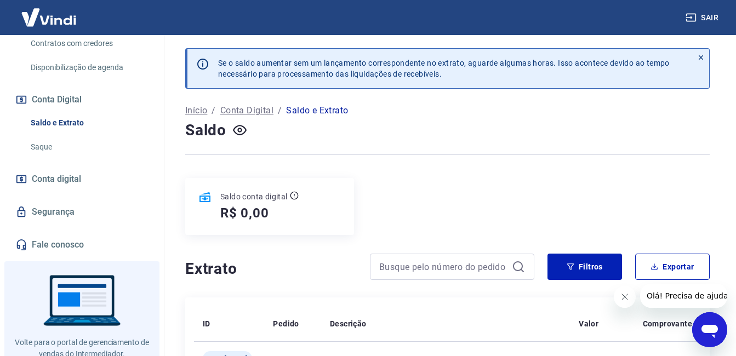 The height and width of the screenshot is (356, 736). I want to click on span: Olá! Precisa de ajuda?, so click(49, 12).